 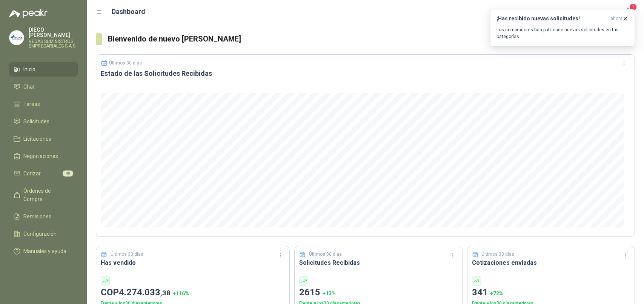 What do you see at coordinates (563, 33) in the screenshot?
I see `p: Los compradores han publicado nuevas solicitudes en tus categorías.` at bounding box center [563, 33].